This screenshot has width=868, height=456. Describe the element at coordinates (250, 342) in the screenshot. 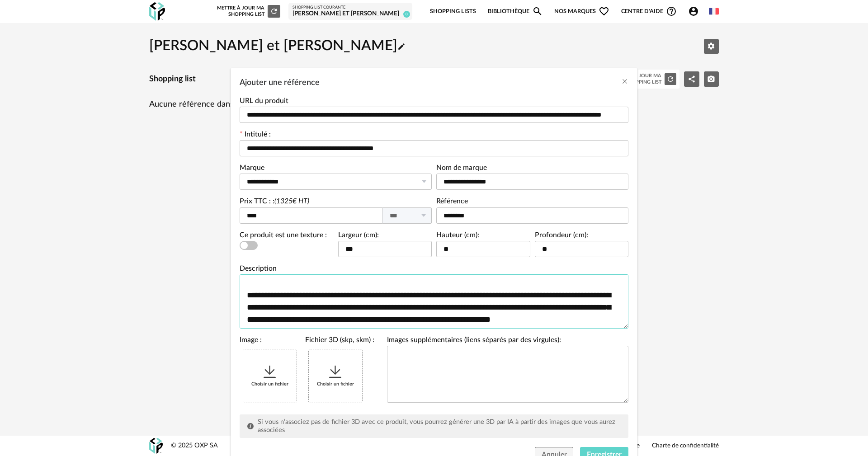

I see `label: Image :` at that location.